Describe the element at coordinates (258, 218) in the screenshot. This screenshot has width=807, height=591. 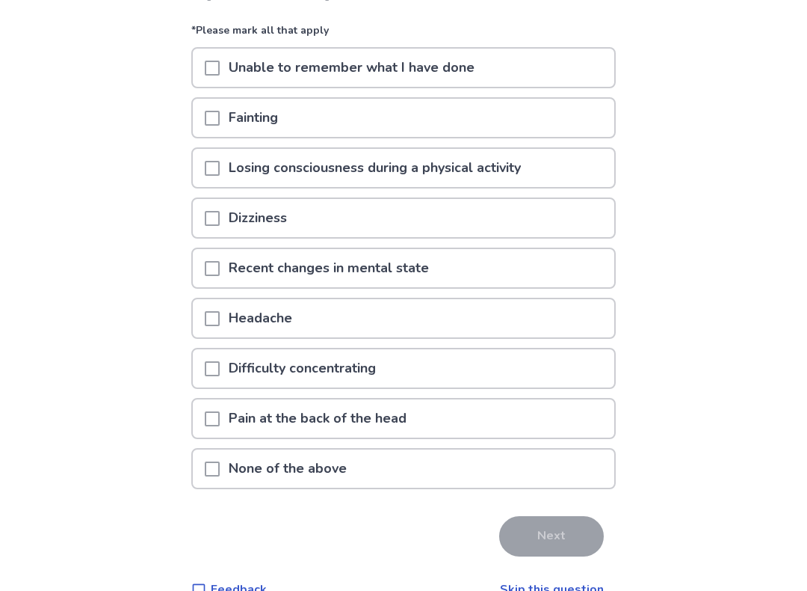
I see `p: Dizziness` at that location.